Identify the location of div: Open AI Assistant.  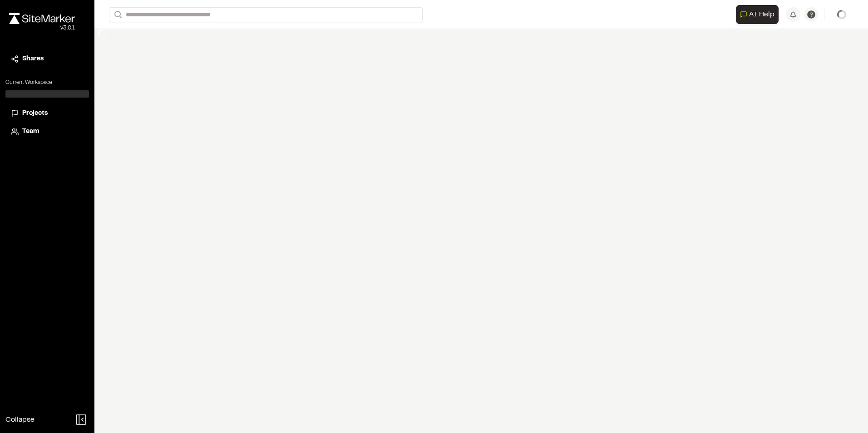
(759, 14).